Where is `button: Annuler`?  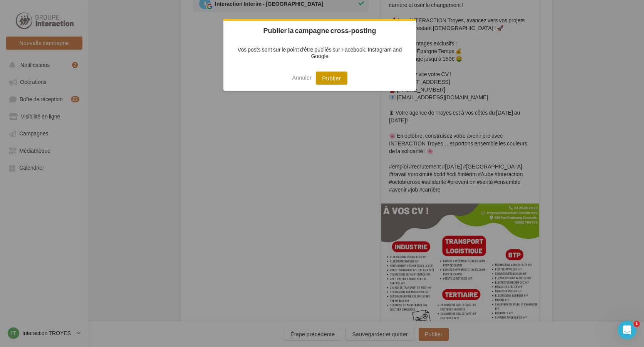 button: Annuler is located at coordinates (301, 78).